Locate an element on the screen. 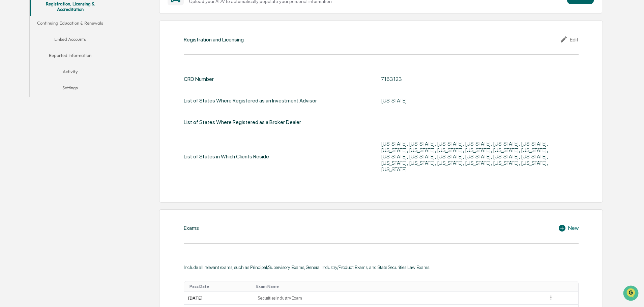 The height and width of the screenshot is (307, 644). div: Registration and Licensing is located at coordinates (214, 40).